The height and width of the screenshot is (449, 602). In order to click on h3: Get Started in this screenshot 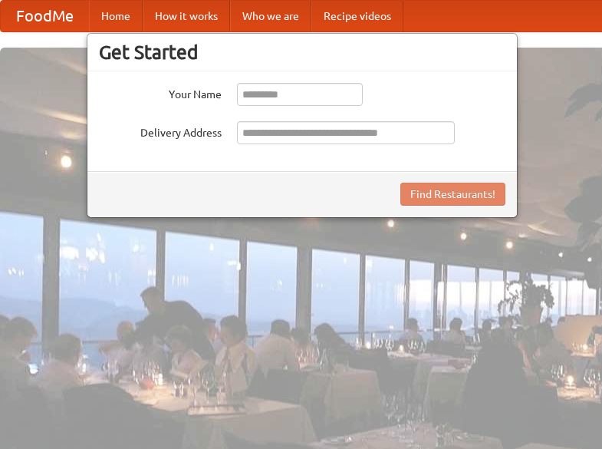, I will do `click(302, 52)`.